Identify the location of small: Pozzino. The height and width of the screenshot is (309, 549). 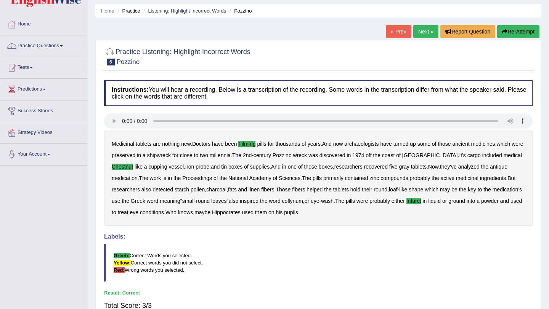
(128, 62).